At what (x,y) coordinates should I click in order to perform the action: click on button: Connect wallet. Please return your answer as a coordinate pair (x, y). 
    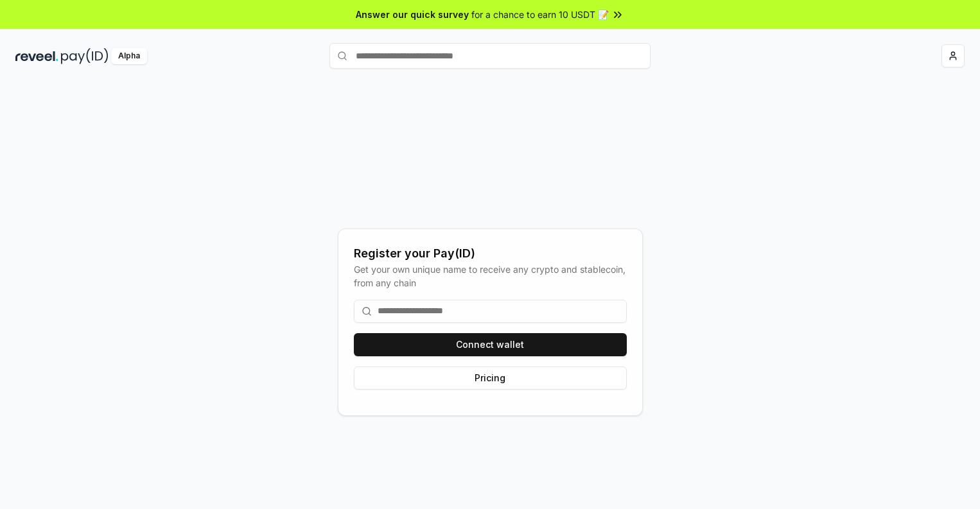
    Looking at the image, I should click on (490, 344).